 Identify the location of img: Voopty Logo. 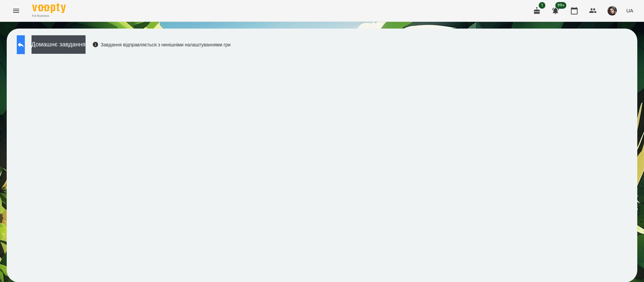
(49, 8).